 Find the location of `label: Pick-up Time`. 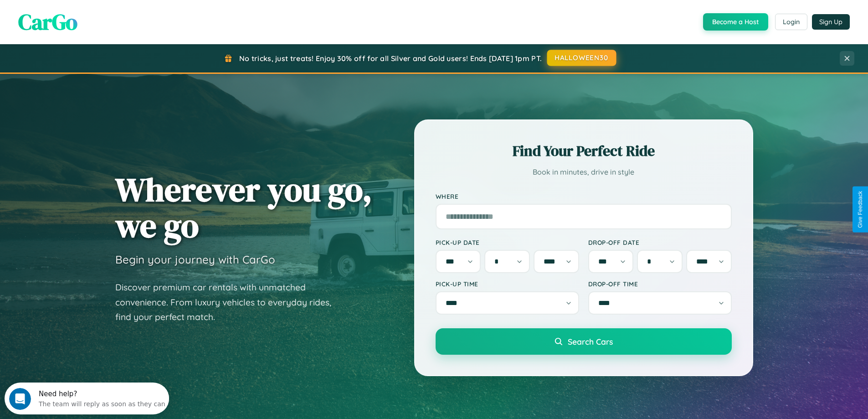

label: Pick-up Time is located at coordinates (507, 283).